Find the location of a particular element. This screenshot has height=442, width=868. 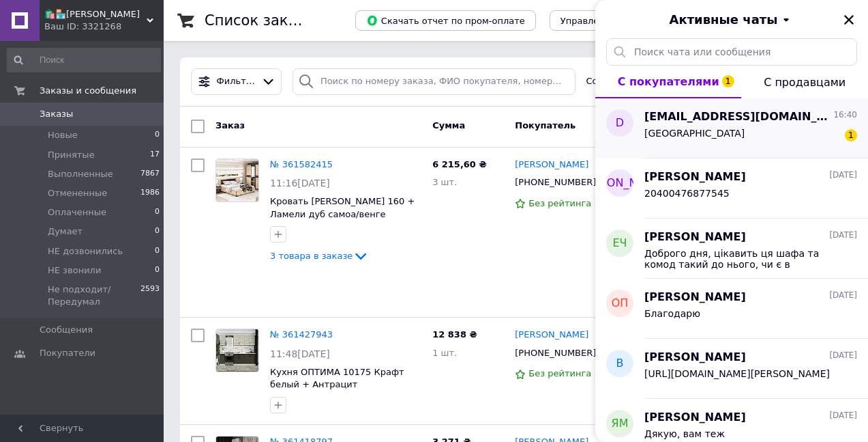

span: Сохраненные фильтры: is located at coordinates (640, 81).